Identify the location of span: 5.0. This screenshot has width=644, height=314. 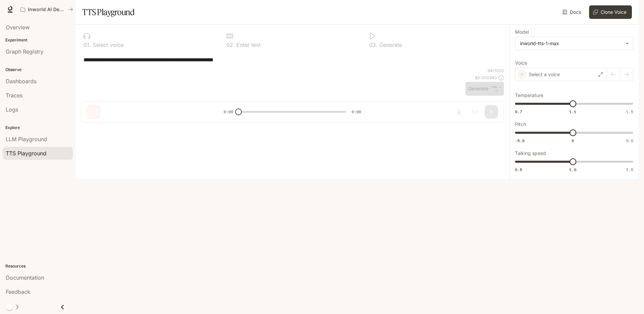
(629, 141).